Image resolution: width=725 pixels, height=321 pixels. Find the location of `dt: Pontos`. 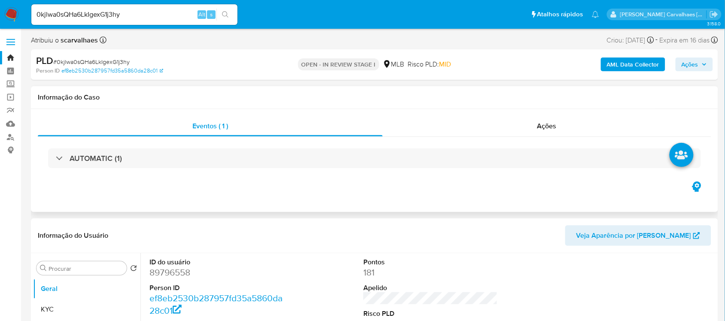

dt: Pontos is located at coordinates (430, 262).